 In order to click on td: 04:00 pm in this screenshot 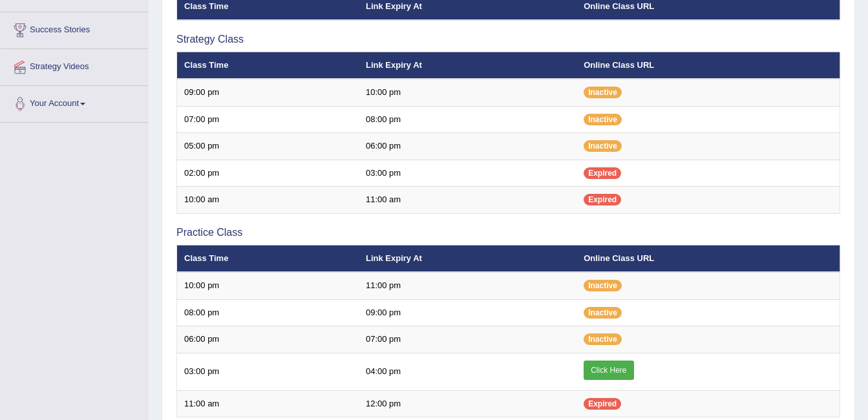, I will do `click(467, 371)`.